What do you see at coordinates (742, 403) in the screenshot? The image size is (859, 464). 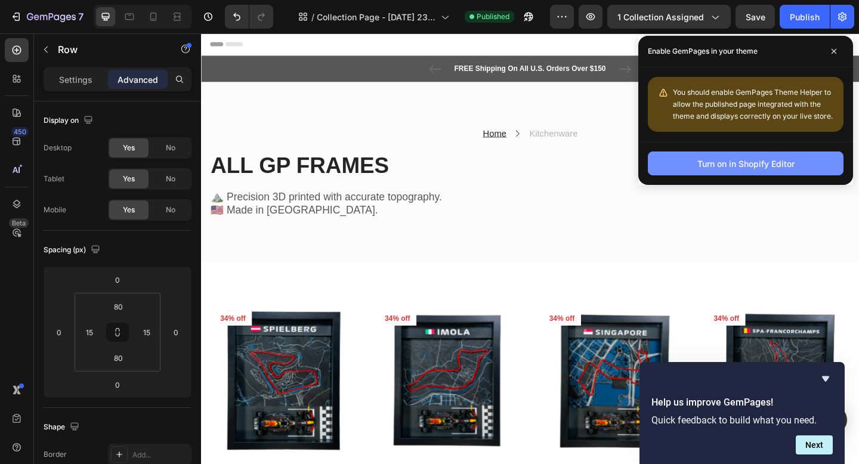 I see `h2: Help us improve GemPages!` at bounding box center [742, 403].